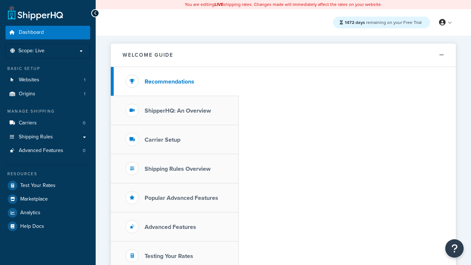  I want to click on button: Open Resource Center, so click(454, 248).